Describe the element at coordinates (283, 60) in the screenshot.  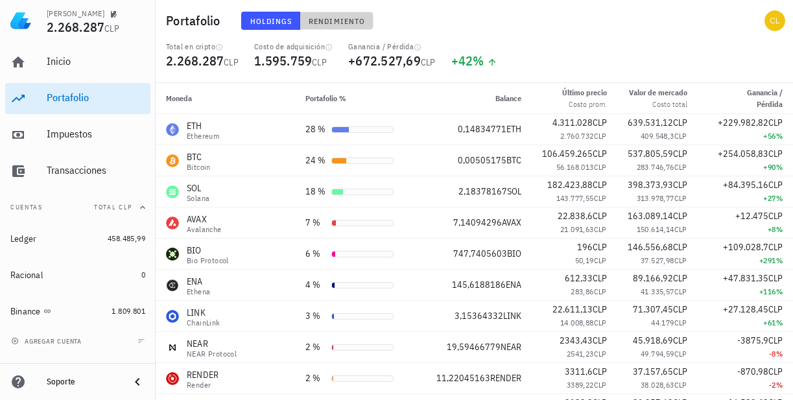
I see `span: 1.595.759` at that location.